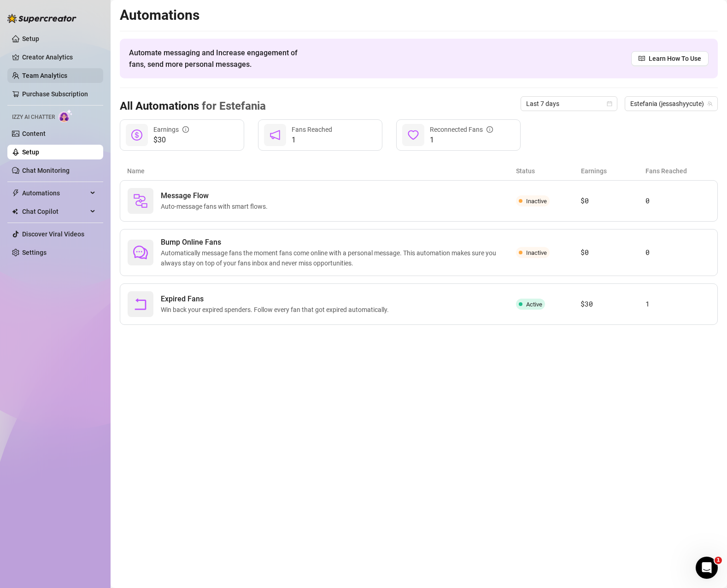 The width and height of the screenshot is (727, 588). I want to click on span: Fans Reached, so click(312, 129).